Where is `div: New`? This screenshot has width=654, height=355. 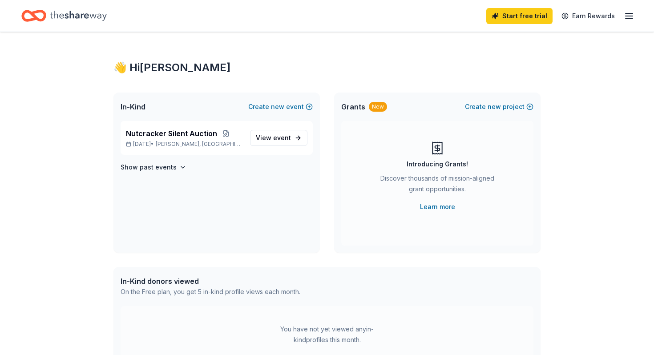 div: New is located at coordinates (378, 107).